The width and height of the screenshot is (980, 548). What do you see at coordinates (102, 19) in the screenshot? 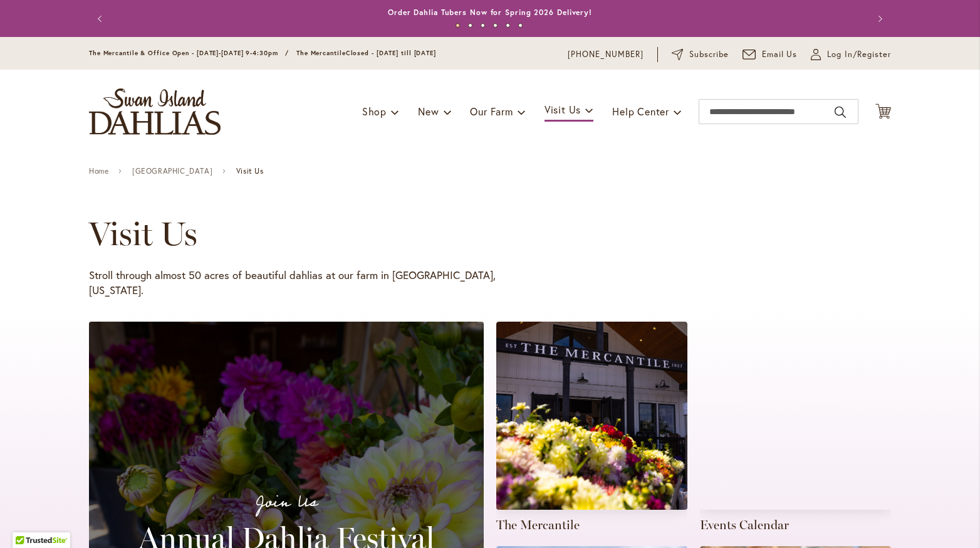
I see `button: Previous` at bounding box center [102, 19].